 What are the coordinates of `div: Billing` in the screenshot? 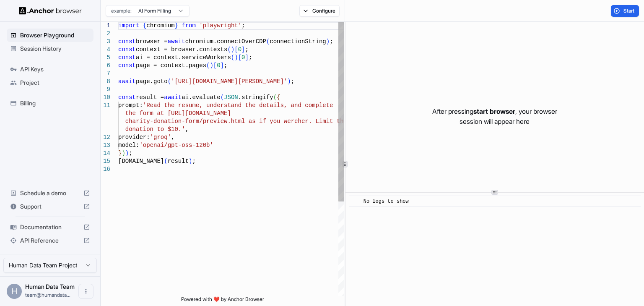 It's located at (50, 103).